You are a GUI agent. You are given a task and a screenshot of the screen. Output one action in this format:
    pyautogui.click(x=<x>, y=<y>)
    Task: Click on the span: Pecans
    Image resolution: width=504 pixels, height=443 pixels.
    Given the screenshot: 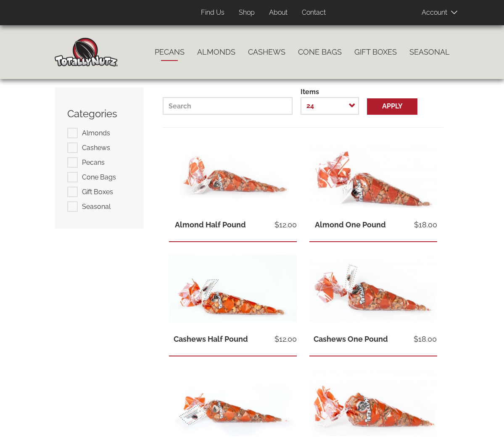 What is the action you would take?
    pyautogui.click(x=93, y=162)
    